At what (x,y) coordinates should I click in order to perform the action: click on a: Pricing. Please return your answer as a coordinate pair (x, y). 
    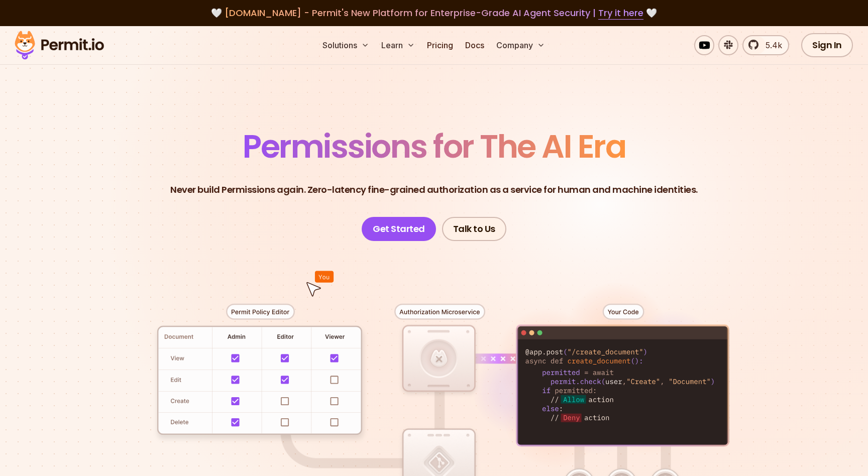
    Looking at the image, I should click on (440, 45).